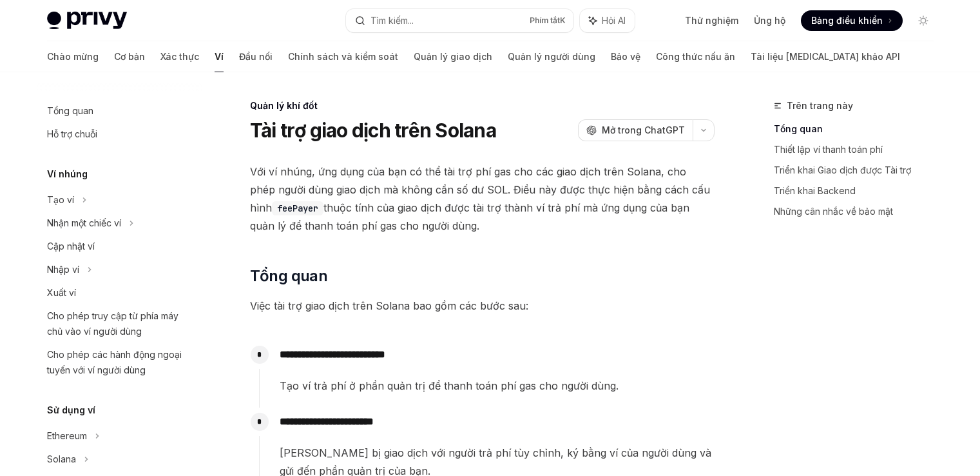  What do you see at coordinates (119, 246) in the screenshot?
I see `a: Cập nhật ví` at bounding box center [119, 246].